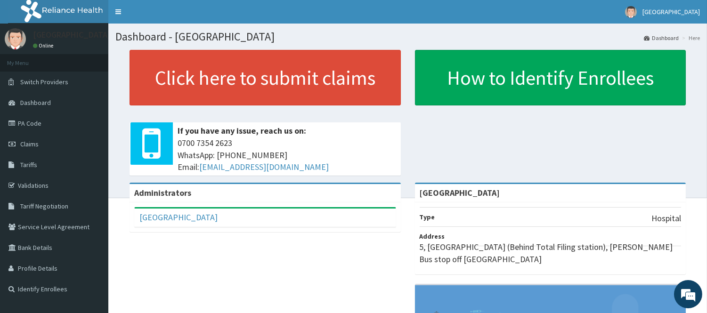  What do you see at coordinates (661, 38) in the screenshot?
I see `a: Dashboard` at bounding box center [661, 38].